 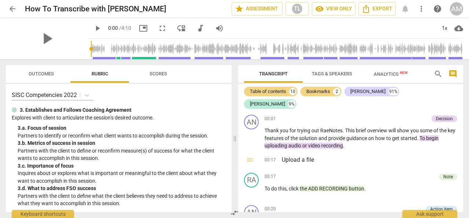 I want to click on span: audio, so click(x=296, y=145).